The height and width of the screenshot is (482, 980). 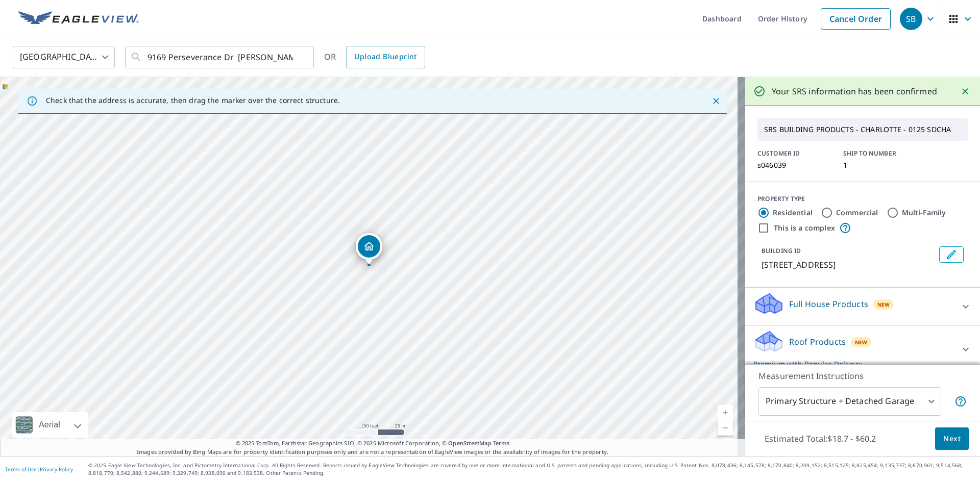 I want to click on div: Dropped pin, building 1, Residential property, 9169 Perseverance Dr Harrisburg, NC 28075, so click(x=369, y=249).